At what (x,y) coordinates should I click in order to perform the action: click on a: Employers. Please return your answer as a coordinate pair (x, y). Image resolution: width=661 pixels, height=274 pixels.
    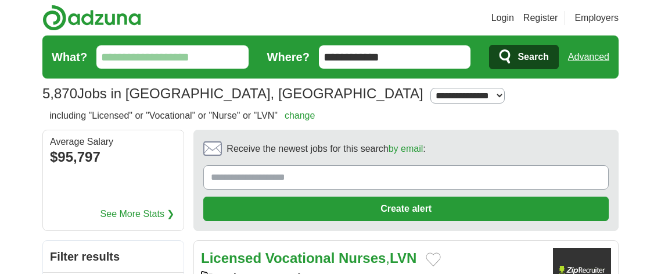
    Looking at the image, I should click on (597, 18).